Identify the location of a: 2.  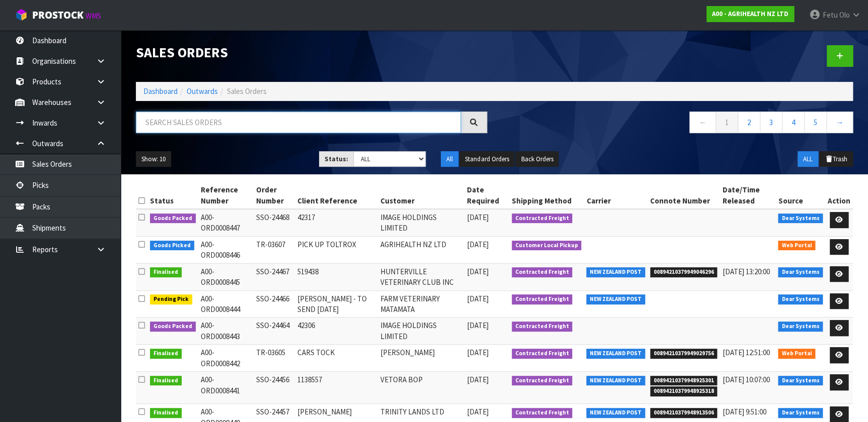
(749, 122).